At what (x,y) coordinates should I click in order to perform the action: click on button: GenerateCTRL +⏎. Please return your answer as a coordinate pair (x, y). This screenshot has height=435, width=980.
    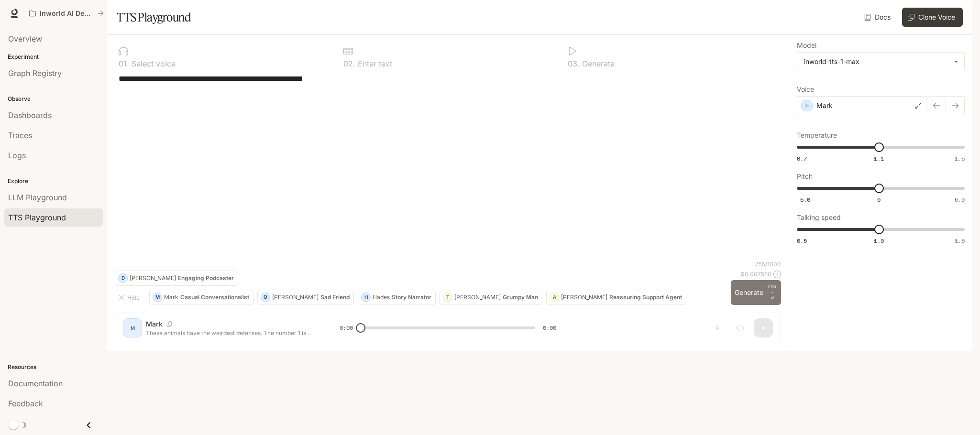
    Looking at the image, I should click on (756, 292).